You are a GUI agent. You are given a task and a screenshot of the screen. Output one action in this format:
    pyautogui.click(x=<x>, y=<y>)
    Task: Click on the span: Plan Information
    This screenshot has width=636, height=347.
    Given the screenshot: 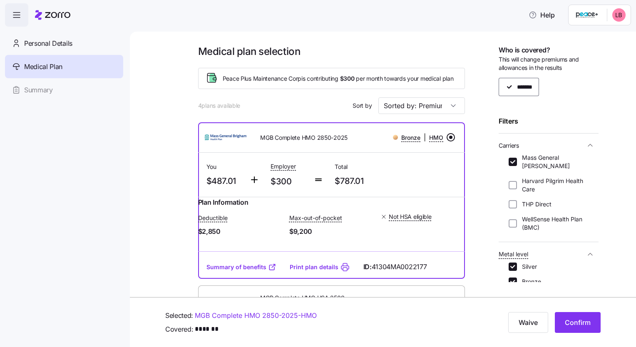 What is the action you would take?
    pyautogui.click(x=223, y=202)
    